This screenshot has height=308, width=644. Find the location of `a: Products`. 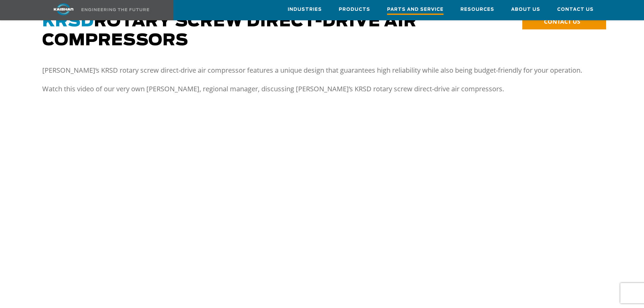

a: Products is located at coordinates (354, 9).